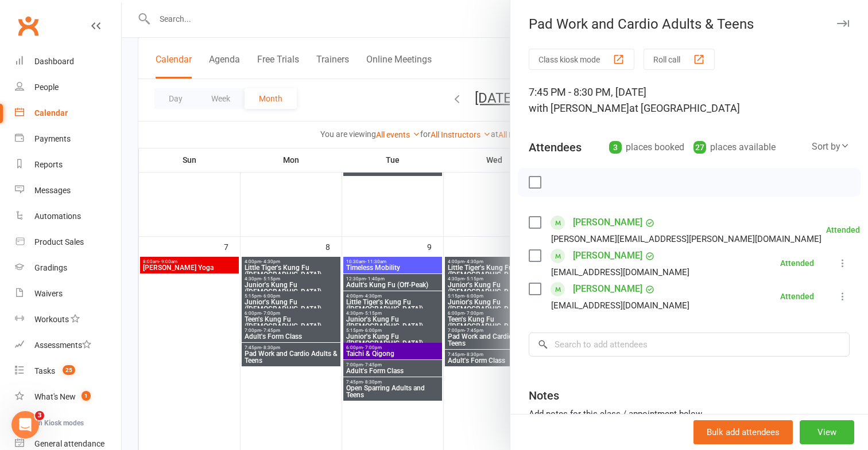 Image resolution: width=868 pixels, height=450 pixels. What do you see at coordinates (555, 147) in the screenshot?
I see `div: Attendees` at bounding box center [555, 147].